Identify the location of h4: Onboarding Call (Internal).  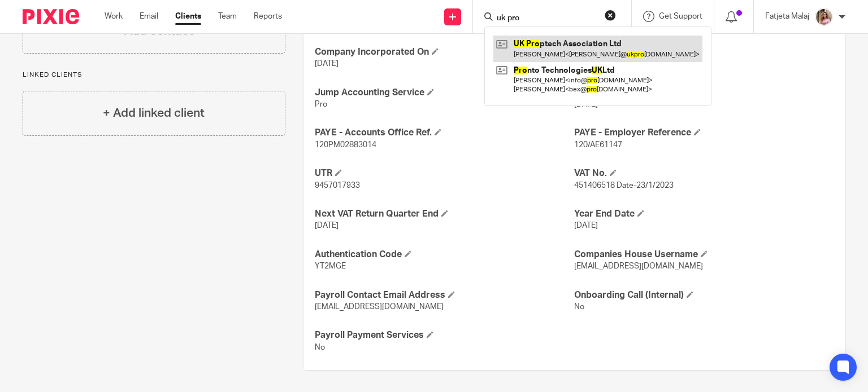
(704, 295).